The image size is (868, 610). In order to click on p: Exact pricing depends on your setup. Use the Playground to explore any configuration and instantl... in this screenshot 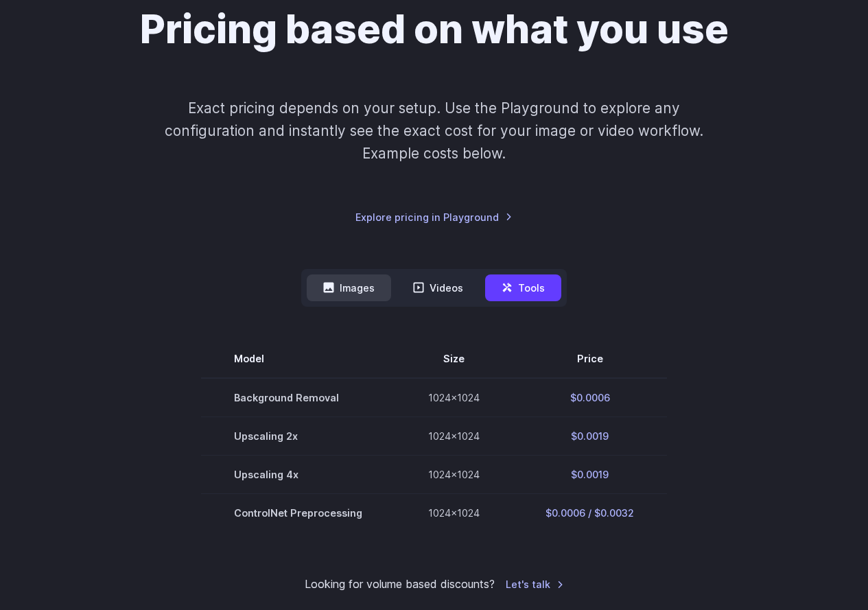, I will do `click(434, 131)`.